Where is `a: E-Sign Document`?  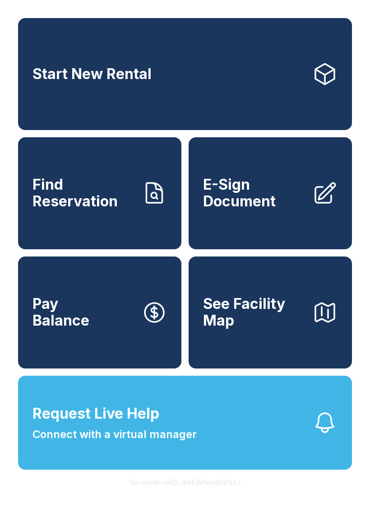
a: E-Sign Document is located at coordinates (271, 193).